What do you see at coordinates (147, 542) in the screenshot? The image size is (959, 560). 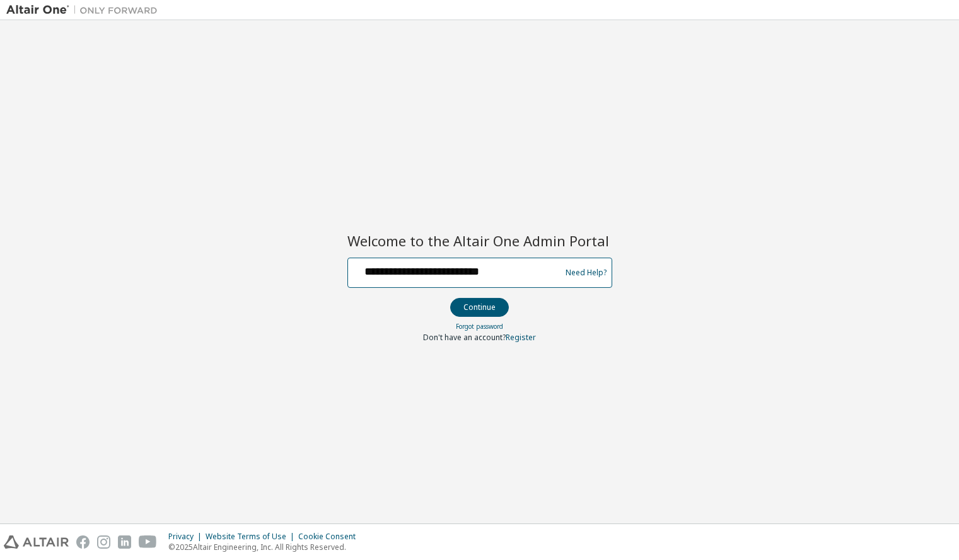 I see `img: youtube.svg` at bounding box center [147, 542].